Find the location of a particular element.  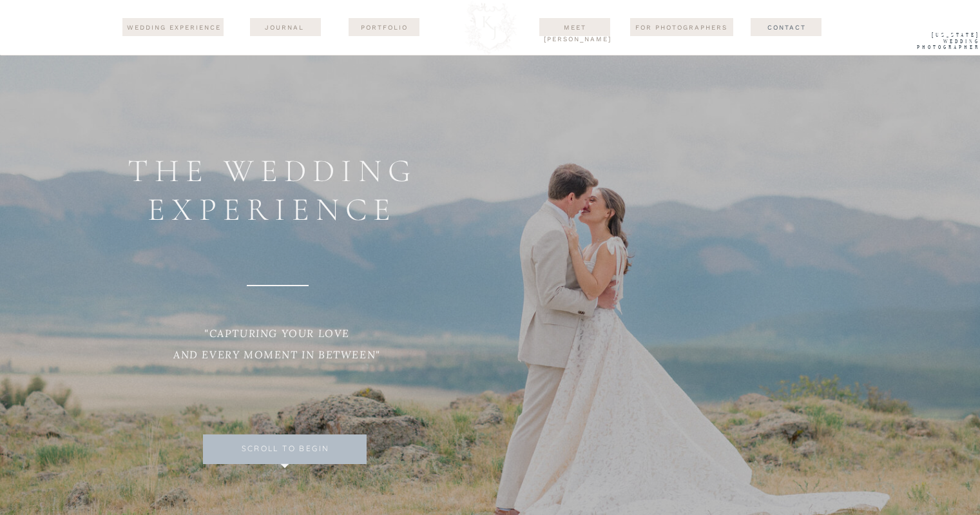

nav: Portfolio is located at coordinates (384, 27).